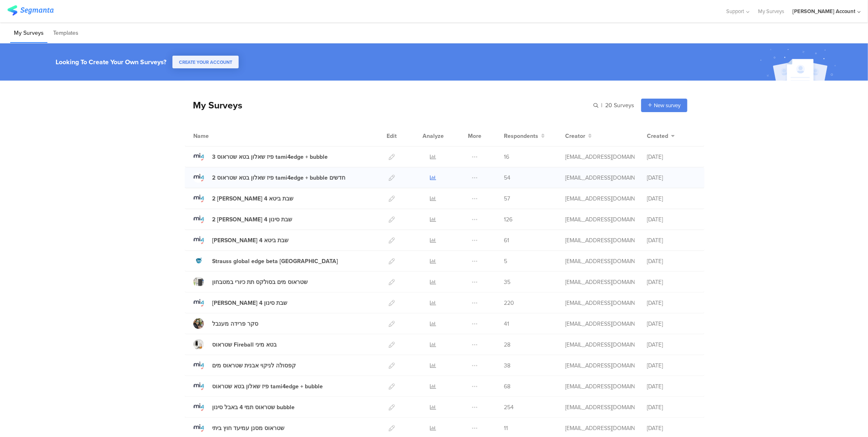 This screenshot has height=437, width=868. Describe the element at coordinates (28, 33) in the screenshot. I see `li: My Surveys` at that location.